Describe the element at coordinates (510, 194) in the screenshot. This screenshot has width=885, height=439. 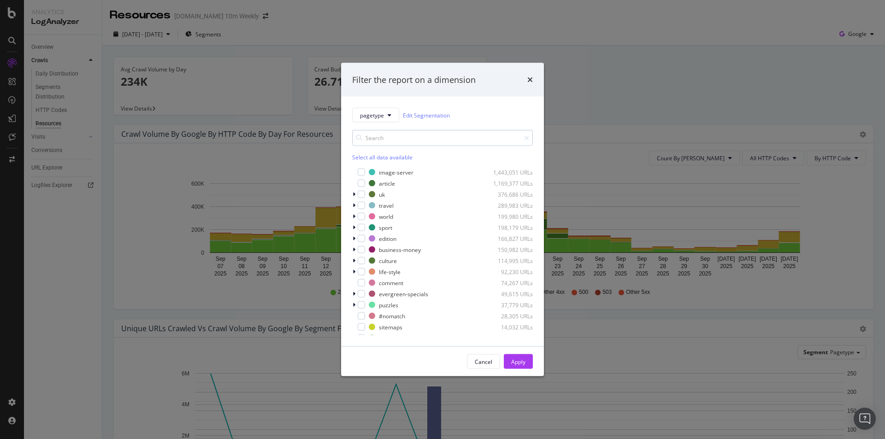
I see `div: 376,686 URLs` at that location.